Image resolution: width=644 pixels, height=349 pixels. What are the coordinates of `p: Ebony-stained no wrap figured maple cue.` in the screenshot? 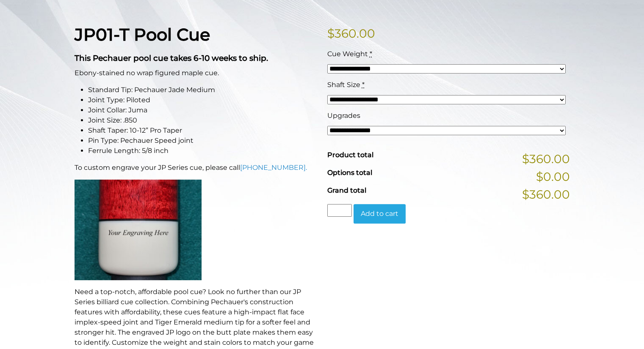 It's located at (196, 73).